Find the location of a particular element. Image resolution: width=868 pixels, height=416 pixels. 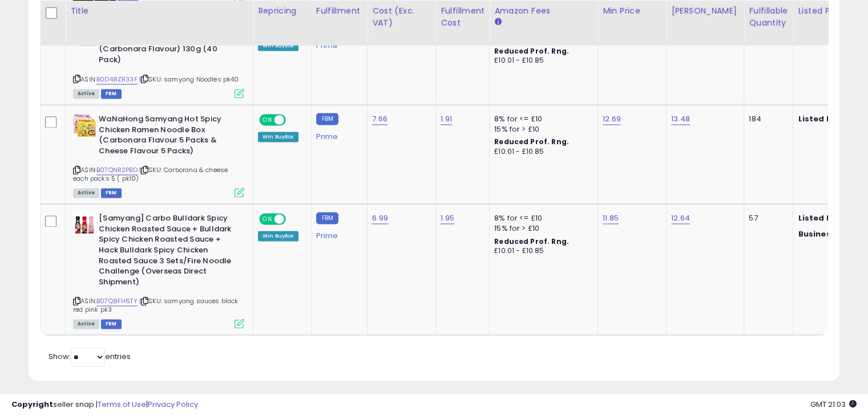

div: Fulfillment is located at coordinates (339, 10).